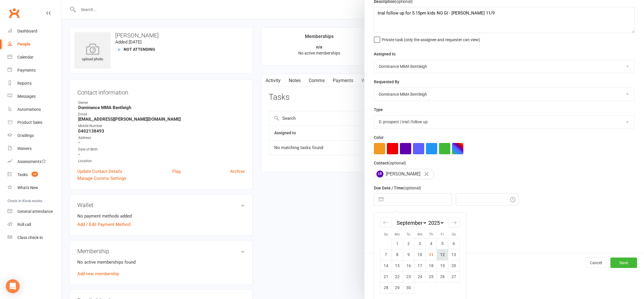 The width and height of the screenshot is (644, 299). What do you see at coordinates (385, 54) in the screenshot?
I see `label: Assigned to` at bounding box center [385, 54].